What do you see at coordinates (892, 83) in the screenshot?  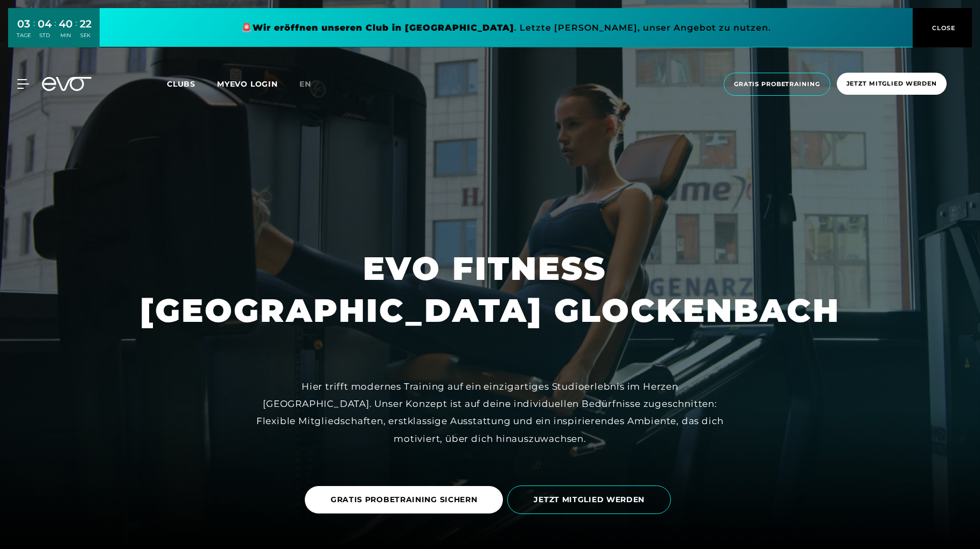 I see `span: Jetzt Mitglied werden` at bounding box center [892, 83].